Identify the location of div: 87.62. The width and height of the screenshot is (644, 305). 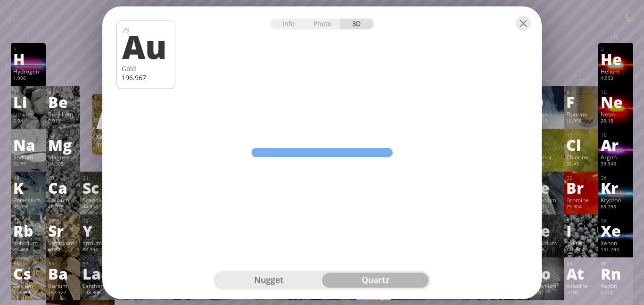
(63, 250).